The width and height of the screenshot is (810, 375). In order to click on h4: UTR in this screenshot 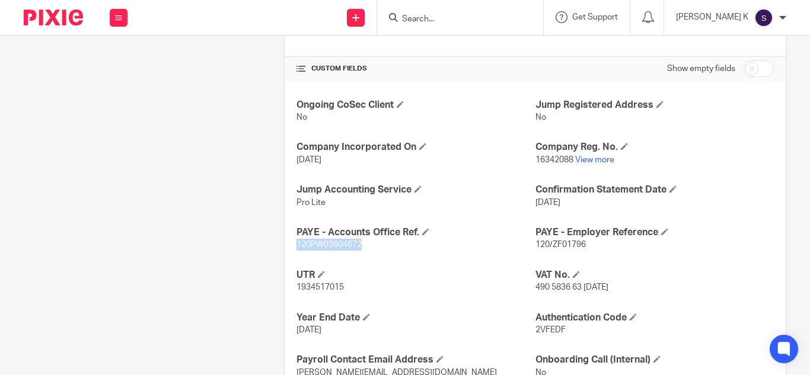, I will do `click(416, 275)`.